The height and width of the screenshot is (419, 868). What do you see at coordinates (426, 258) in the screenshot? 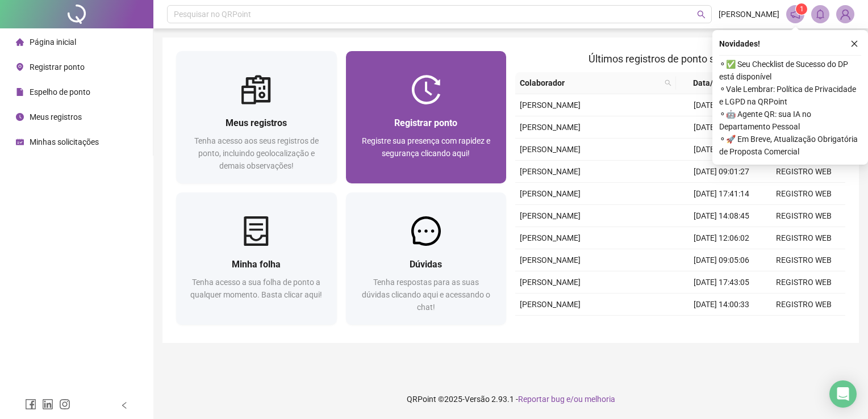
I see `a: DúvidasTenha respostas para as suas dúvidas clicando aqui e acessando o chat!` at bounding box center [426, 258].